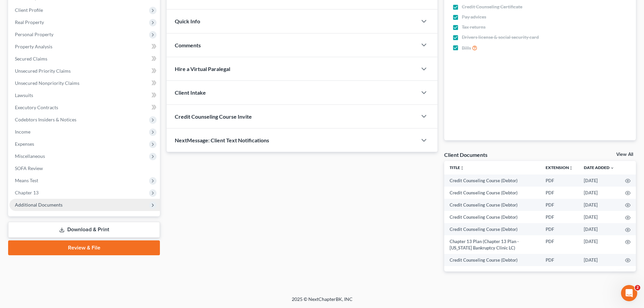  I want to click on span: Lawsuits, so click(24, 95).